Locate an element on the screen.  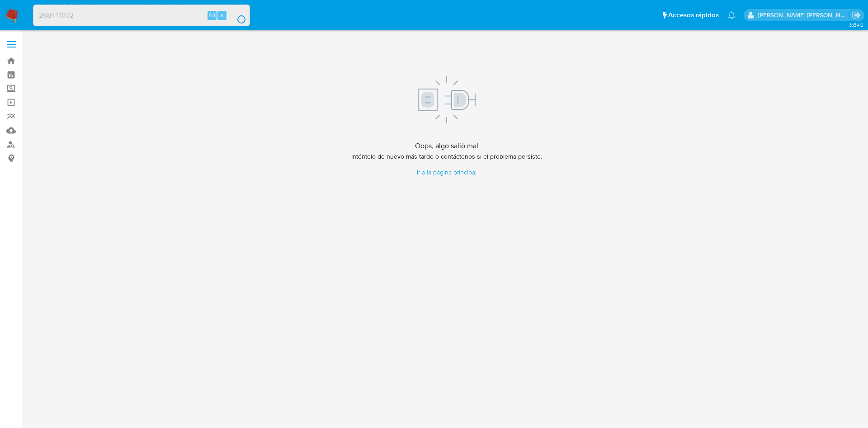
a: Ir a la página principal is located at coordinates (447, 172).